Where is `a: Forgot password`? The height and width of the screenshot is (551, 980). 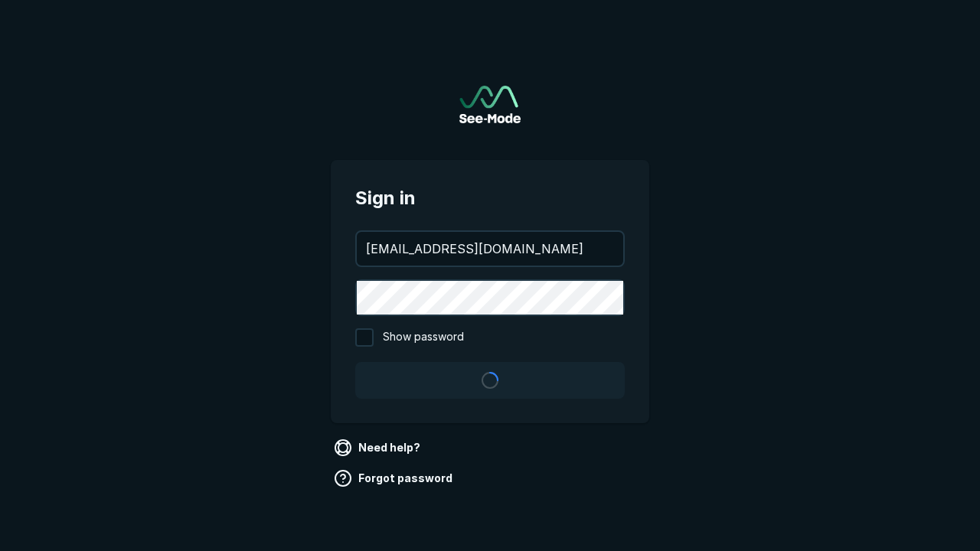
a: Forgot password is located at coordinates (394, 478).